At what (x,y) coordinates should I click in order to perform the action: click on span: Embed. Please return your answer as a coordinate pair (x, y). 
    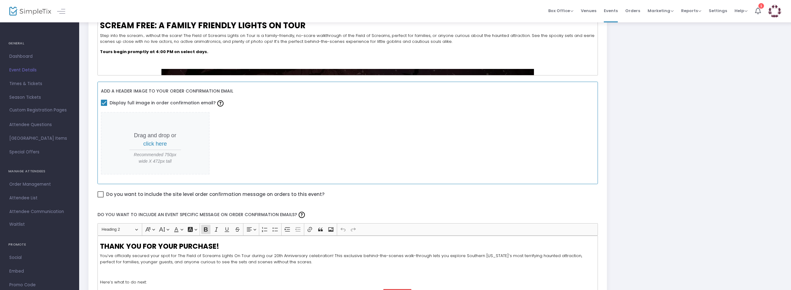
    Looking at the image, I should click on (39, 271).